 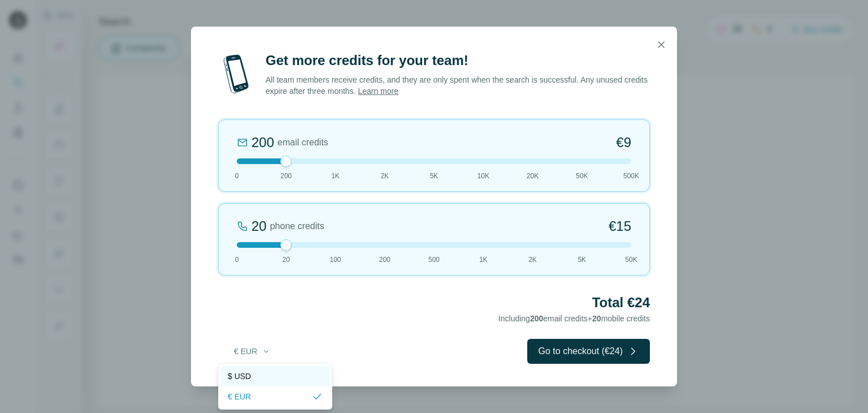 I want to click on span: 100, so click(x=335, y=260).